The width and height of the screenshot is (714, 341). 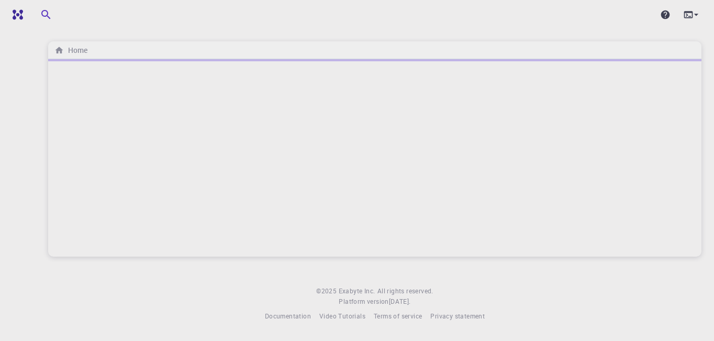 What do you see at coordinates (71, 50) in the screenshot?
I see `nav: breadcrumb` at bounding box center [71, 50].